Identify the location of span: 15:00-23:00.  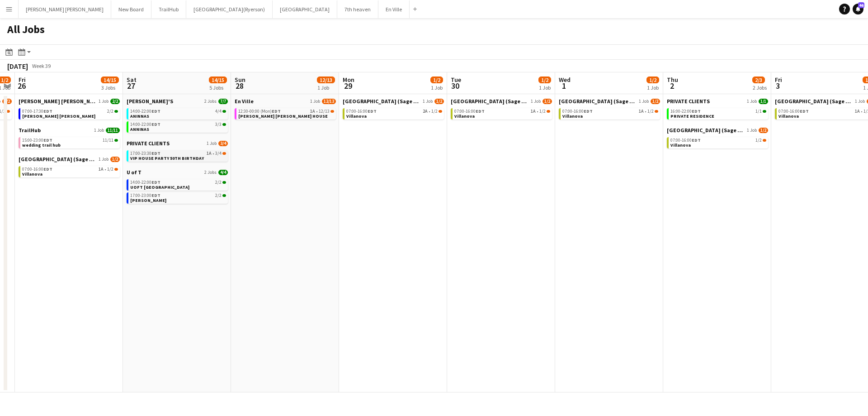
(37, 141).